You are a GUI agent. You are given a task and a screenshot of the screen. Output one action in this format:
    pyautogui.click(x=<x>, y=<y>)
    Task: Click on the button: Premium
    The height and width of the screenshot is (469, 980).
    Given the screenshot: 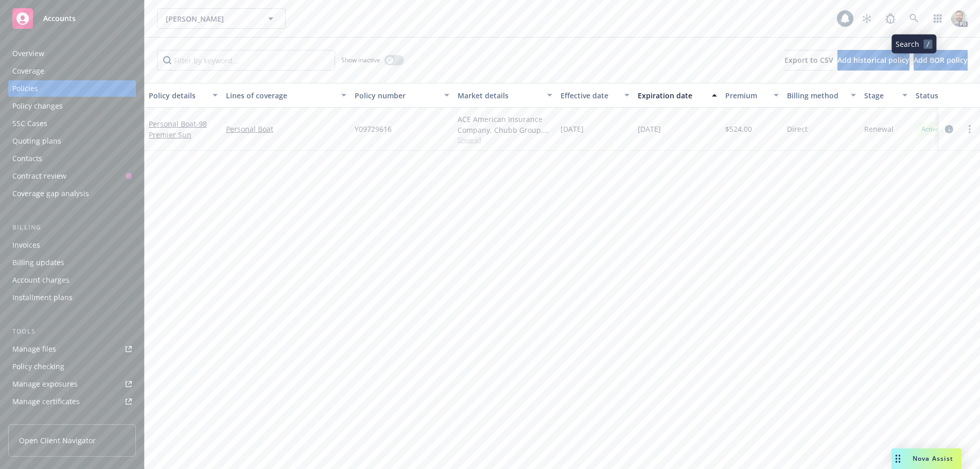 What is the action you would take?
    pyautogui.click(x=752, y=95)
    